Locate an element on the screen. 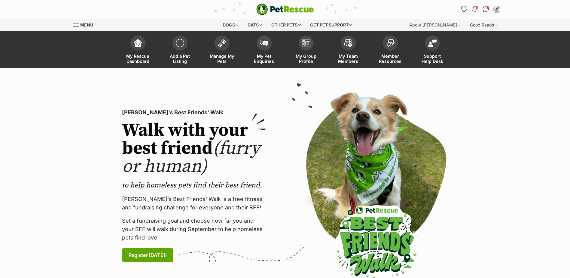 The image size is (570, 278). img: help-desk-icon-fdf02630f3aa405de69fd3d07c3f3aa587a6932b1a1747fa1d2bba05be0121f9.svg is located at coordinates (433, 43).